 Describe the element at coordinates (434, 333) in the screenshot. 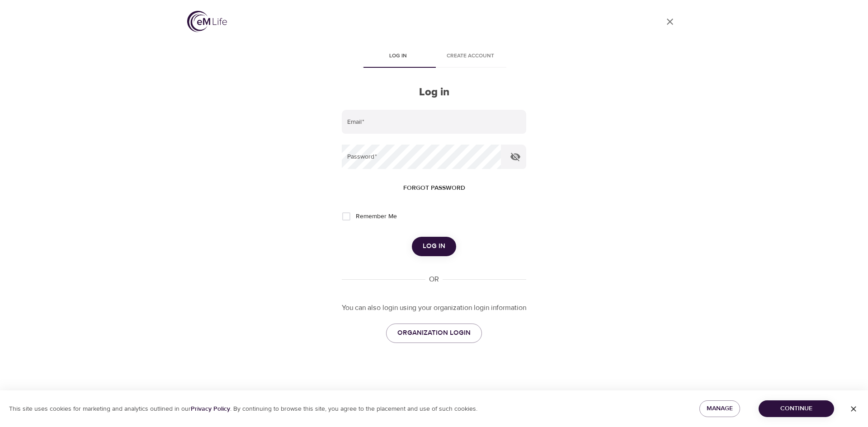

I see `span: ORGANIZATION LOGIN` at that location.